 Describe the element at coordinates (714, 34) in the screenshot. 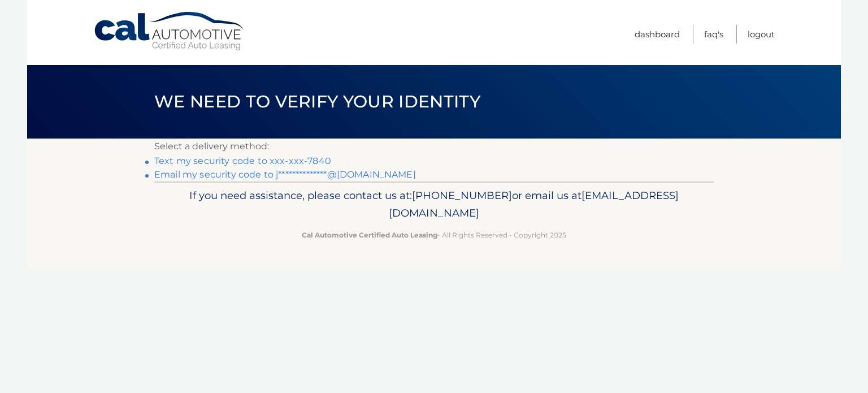

I see `a: FAQ's` at that location.